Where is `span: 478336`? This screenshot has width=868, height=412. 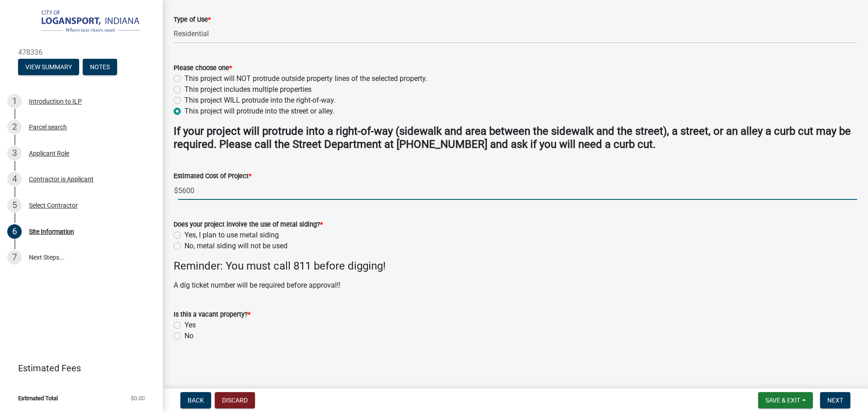
span: 478336 is located at coordinates (82, 52).